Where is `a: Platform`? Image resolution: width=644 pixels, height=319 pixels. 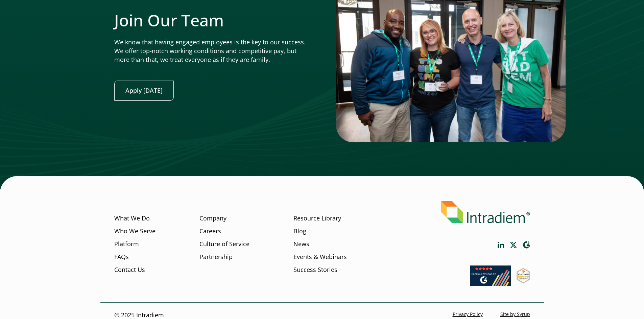 a: Platform is located at coordinates (126, 244).